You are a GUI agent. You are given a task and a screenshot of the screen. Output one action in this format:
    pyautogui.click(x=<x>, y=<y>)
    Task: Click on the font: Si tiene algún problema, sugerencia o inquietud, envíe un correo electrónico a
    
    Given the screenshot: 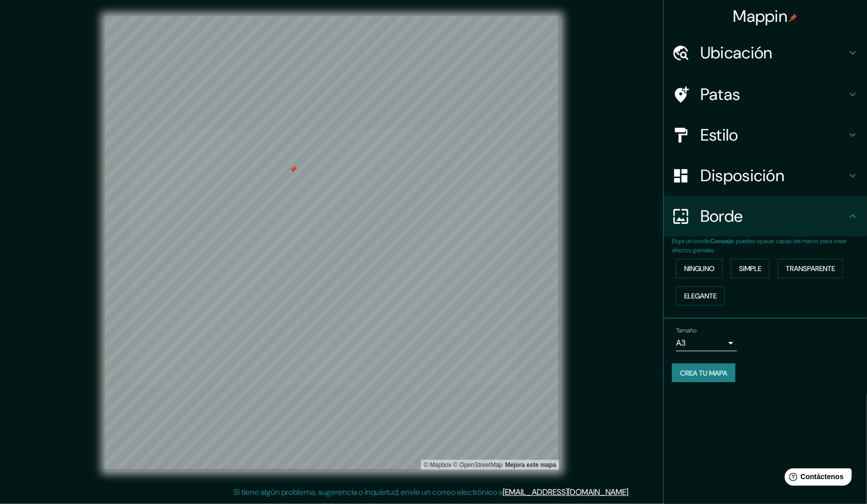 What is the action you would take?
    pyautogui.click(x=369, y=492)
    